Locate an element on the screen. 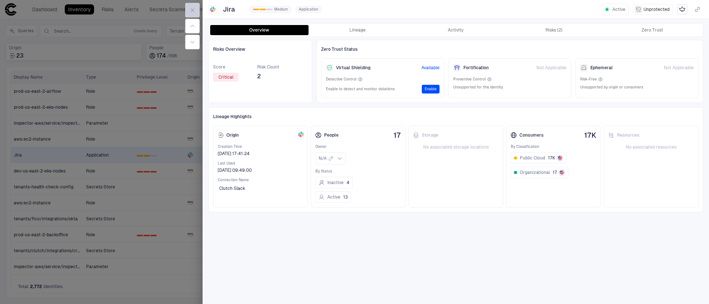  span: Enable to detect and monitor violations is located at coordinates (360, 89).